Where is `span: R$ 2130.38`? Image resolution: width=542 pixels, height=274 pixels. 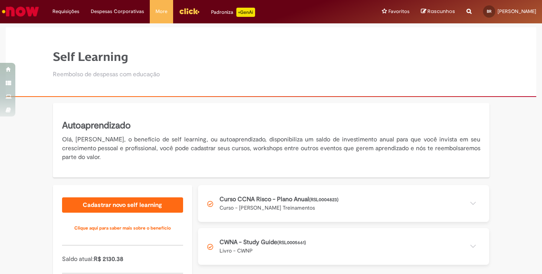 span: R$ 2130.38 is located at coordinates (108, 259).